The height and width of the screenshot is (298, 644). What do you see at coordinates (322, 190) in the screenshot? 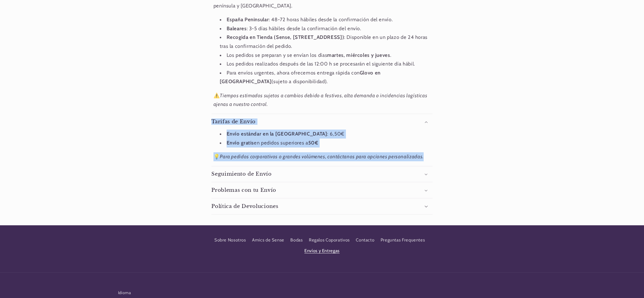
I see `summary: Problemas con tu Envío` at bounding box center [322, 190].